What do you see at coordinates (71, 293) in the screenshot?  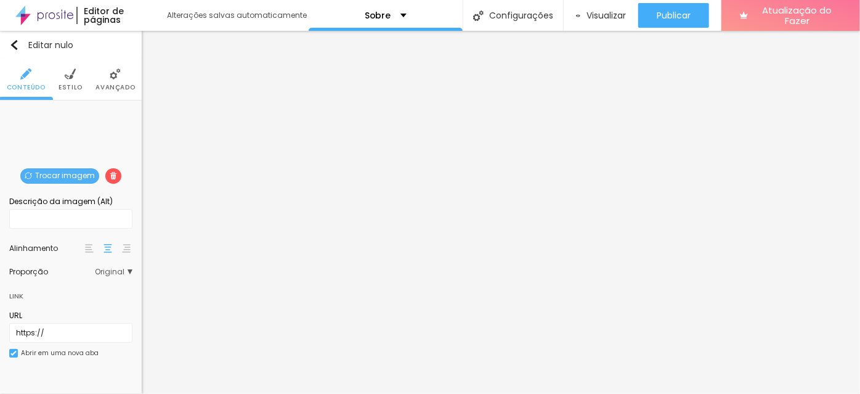 I see `div: Link` at bounding box center [71, 293].